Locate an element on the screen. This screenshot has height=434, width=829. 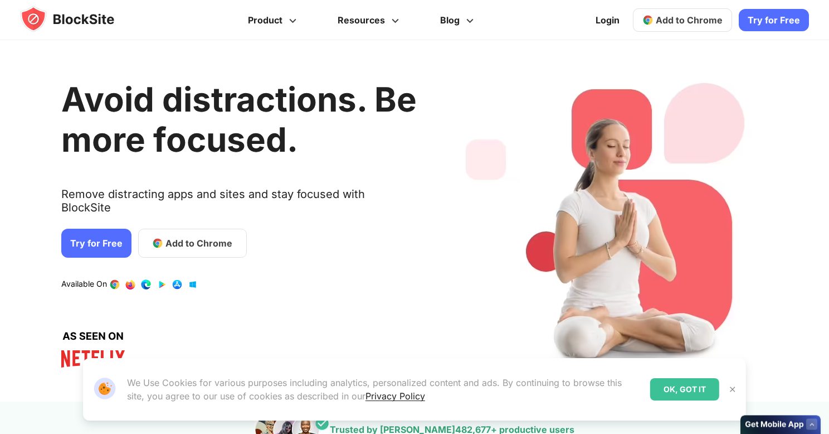
a: Login is located at coordinates (608, 20).